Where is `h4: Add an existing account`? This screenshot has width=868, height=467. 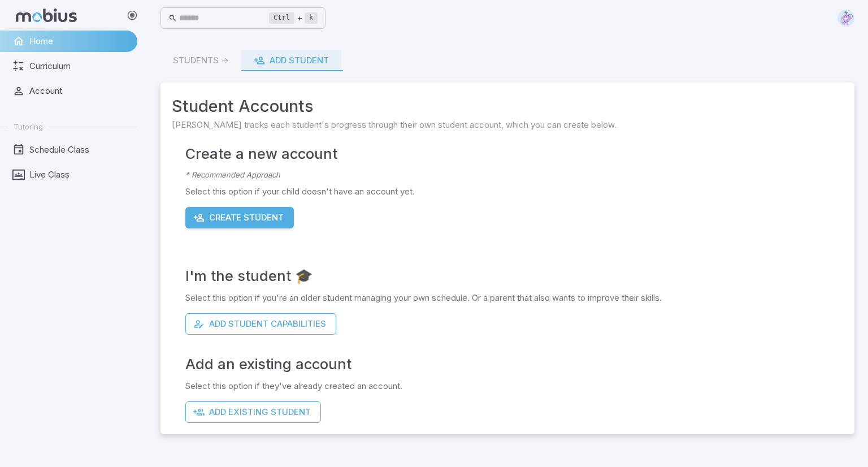 h4: Add an existing account is located at coordinates (514, 365).